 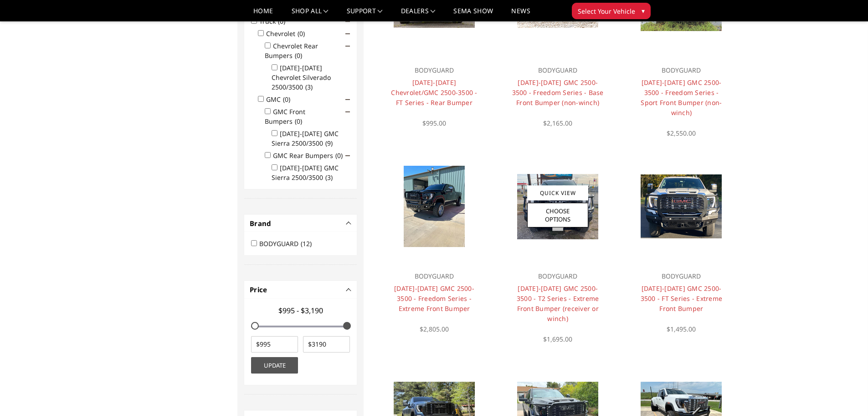 I want to click on span: $1,495.00, so click(x=681, y=328).